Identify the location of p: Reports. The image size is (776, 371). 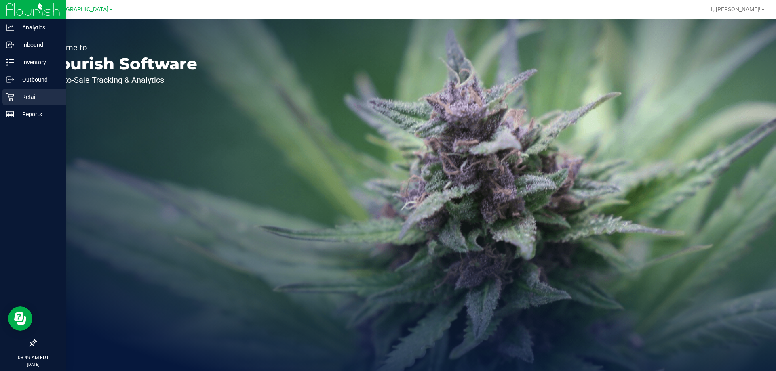
(38, 114).